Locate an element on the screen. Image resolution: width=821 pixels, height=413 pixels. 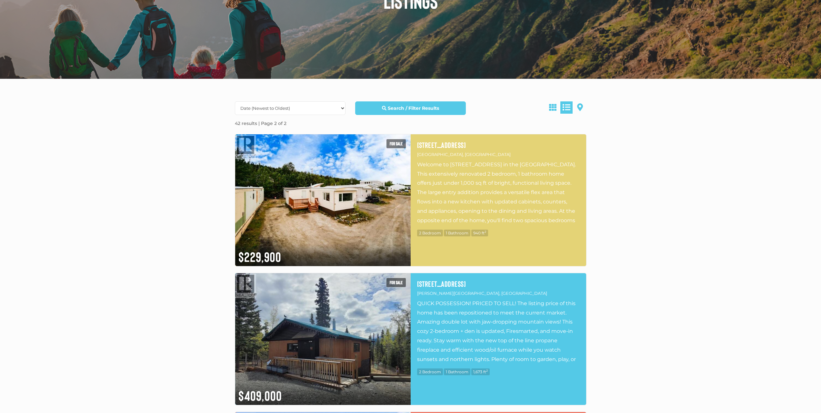
p: QUICK POSSESSION! PRICED TO SELL! The listing price of this home has been repositioned to meet th... is located at coordinates (498, 331).